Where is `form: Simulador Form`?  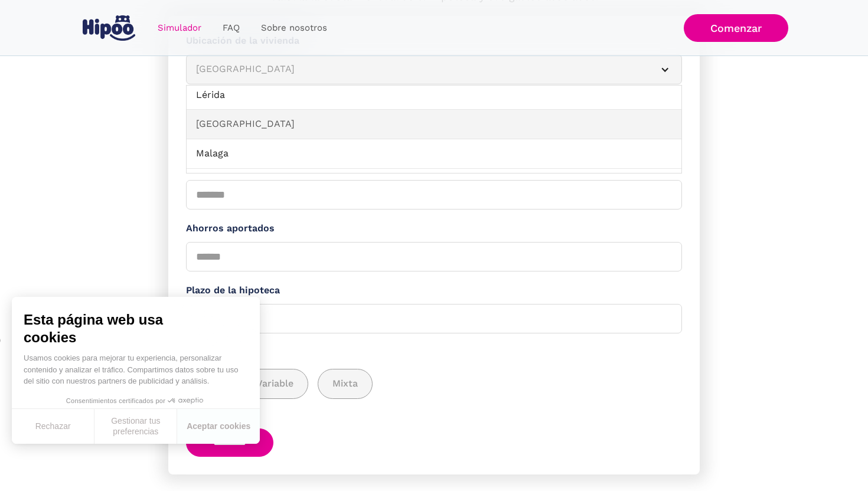
form: Simulador Form is located at coordinates (434, 245).